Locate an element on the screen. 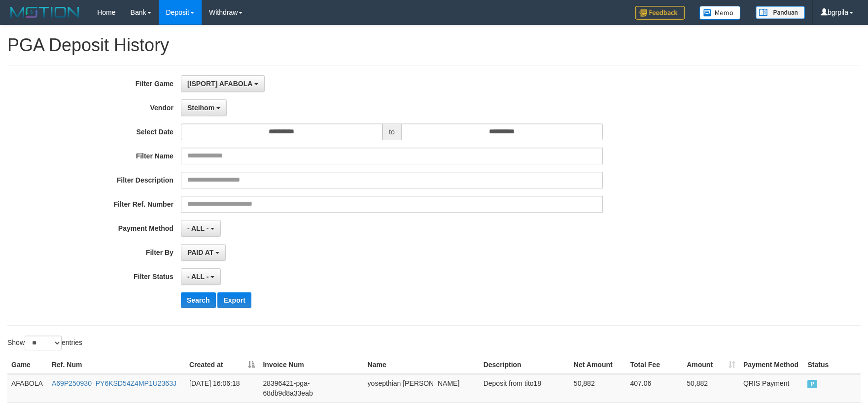 Image resolution: width=868 pixels, height=404 pixels. th: Payment Method is located at coordinates (771, 365).